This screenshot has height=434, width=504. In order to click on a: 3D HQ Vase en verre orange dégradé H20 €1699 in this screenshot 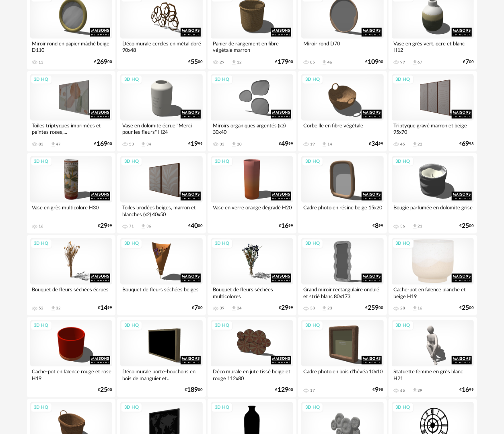, I will do `click(252, 193)`.